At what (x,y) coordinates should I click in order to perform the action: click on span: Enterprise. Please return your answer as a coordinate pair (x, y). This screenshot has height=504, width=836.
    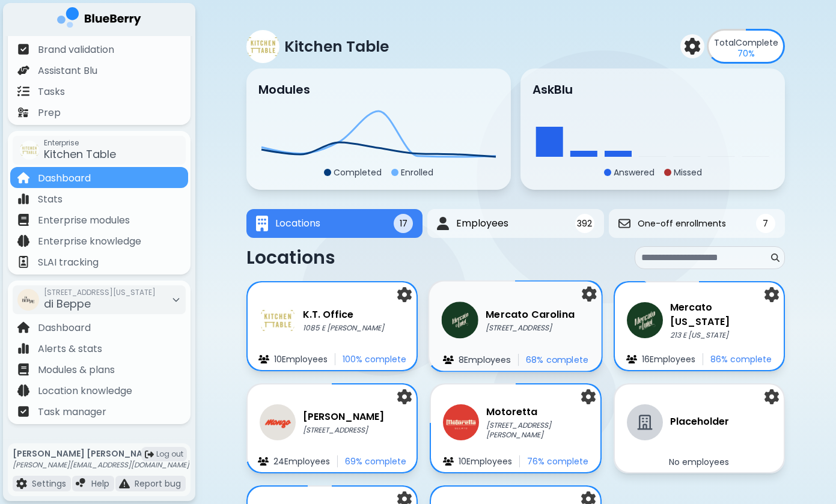
    Looking at the image, I should click on (80, 143).